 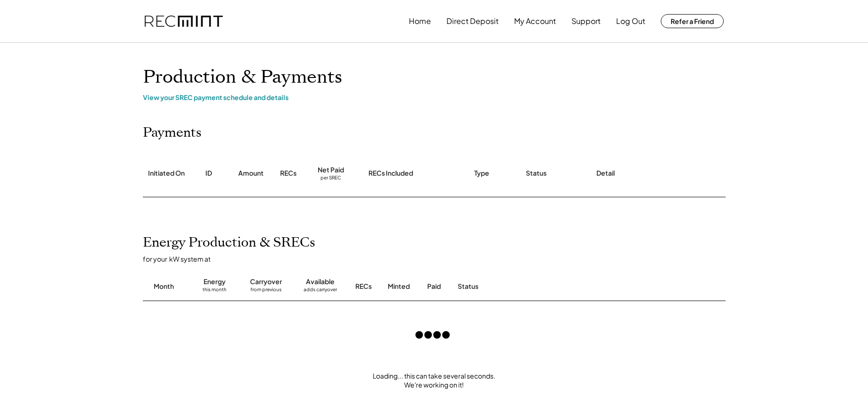 What do you see at coordinates (266, 282) in the screenshot?
I see `div: Carryover` at bounding box center [266, 282].